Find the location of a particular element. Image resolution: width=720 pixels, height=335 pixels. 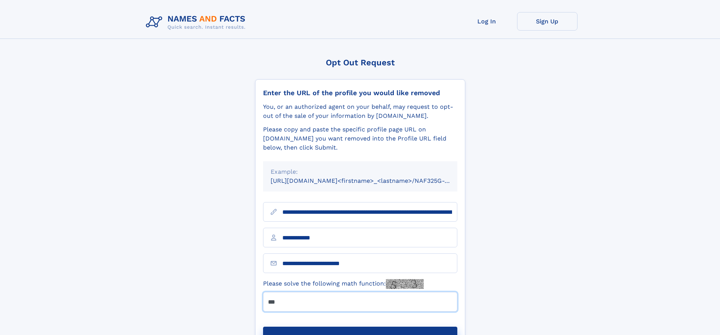

a: Sign Up is located at coordinates (547, 21).